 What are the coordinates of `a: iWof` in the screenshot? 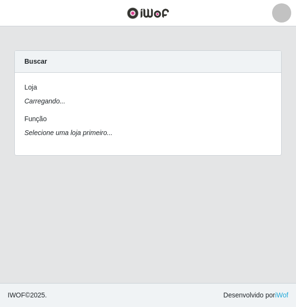 It's located at (282, 295).